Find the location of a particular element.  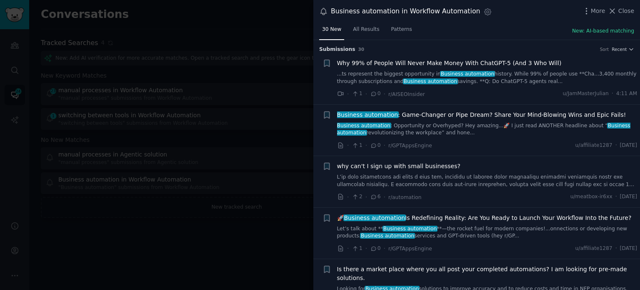

button: More is located at coordinates (594, 11).